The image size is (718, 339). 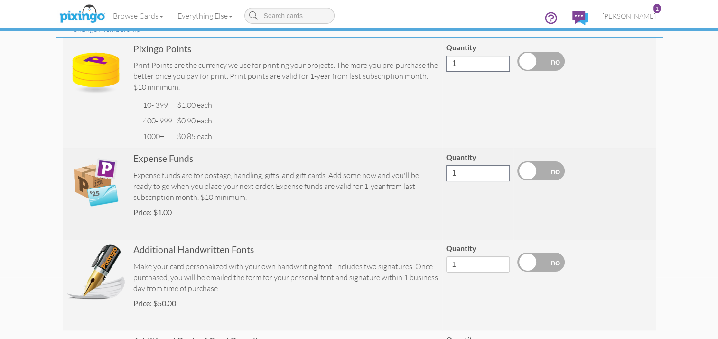 I want to click on div: Additional Handwritten Fonts, so click(x=286, y=249).